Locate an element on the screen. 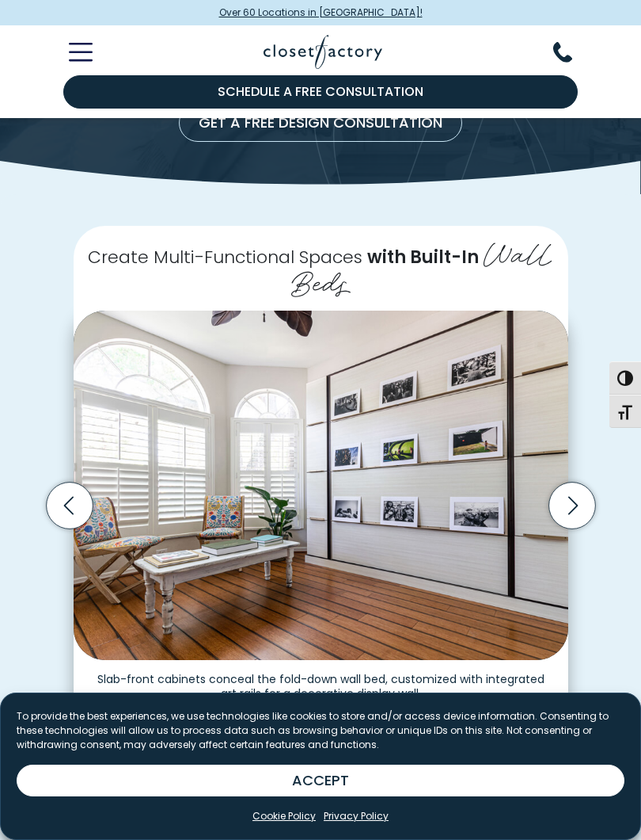 This screenshot has width=641, height=840. span: Wall Beds is located at coordinates (423, 265).